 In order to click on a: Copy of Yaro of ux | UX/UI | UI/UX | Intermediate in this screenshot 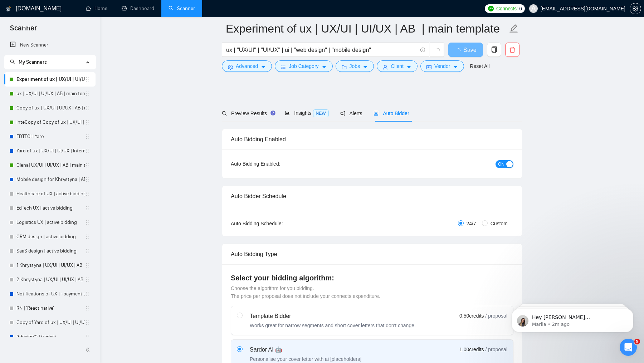, I will do `click(50, 323)`.